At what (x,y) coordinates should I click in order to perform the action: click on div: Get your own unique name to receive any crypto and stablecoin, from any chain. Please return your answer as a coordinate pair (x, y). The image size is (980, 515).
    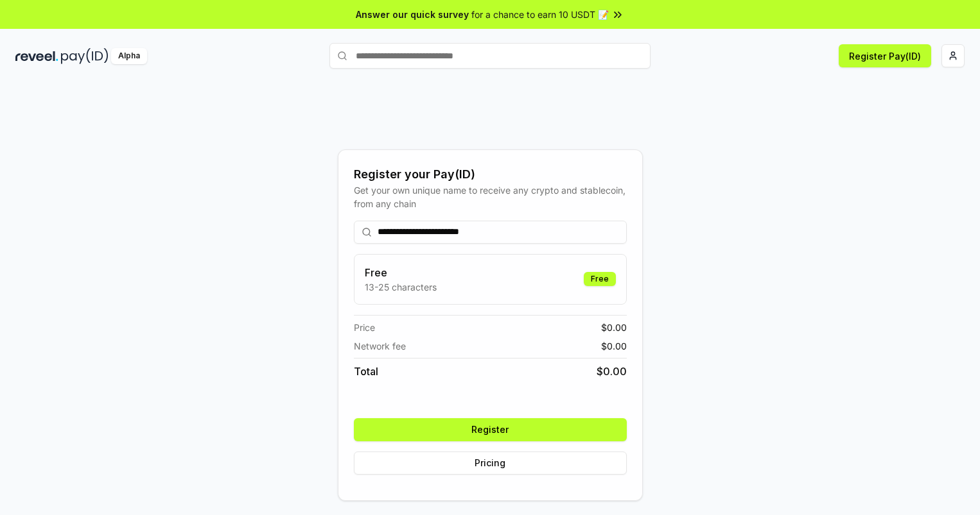
    Looking at the image, I should click on (490, 197).